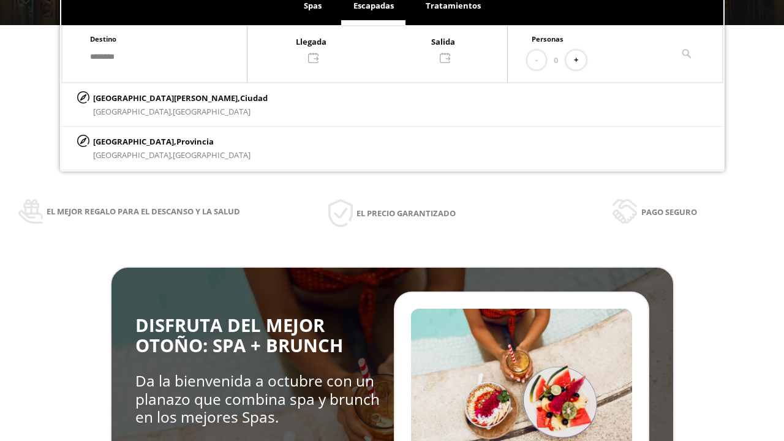 This screenshot has height=441, width=784. I want to click on span: 0, so click(556, 60).